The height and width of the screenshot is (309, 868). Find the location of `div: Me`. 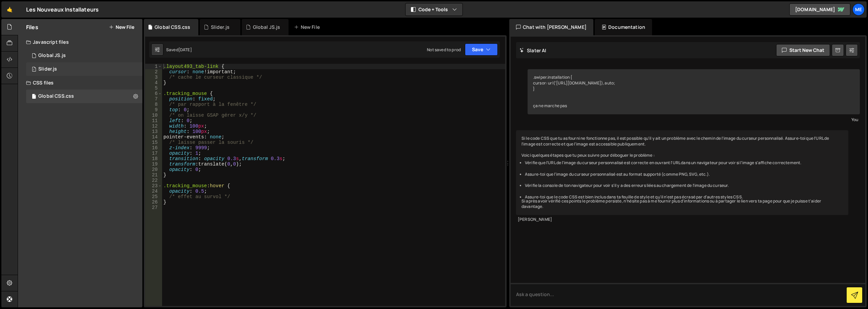

div: Me is located at coordinates (859, 9).